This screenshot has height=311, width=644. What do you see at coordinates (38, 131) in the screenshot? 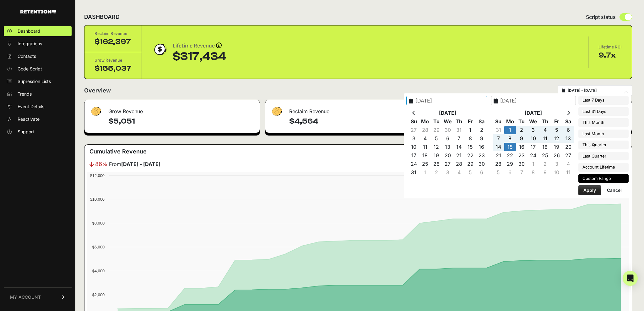
I see `a: Support` at bounding box center [38, 131].